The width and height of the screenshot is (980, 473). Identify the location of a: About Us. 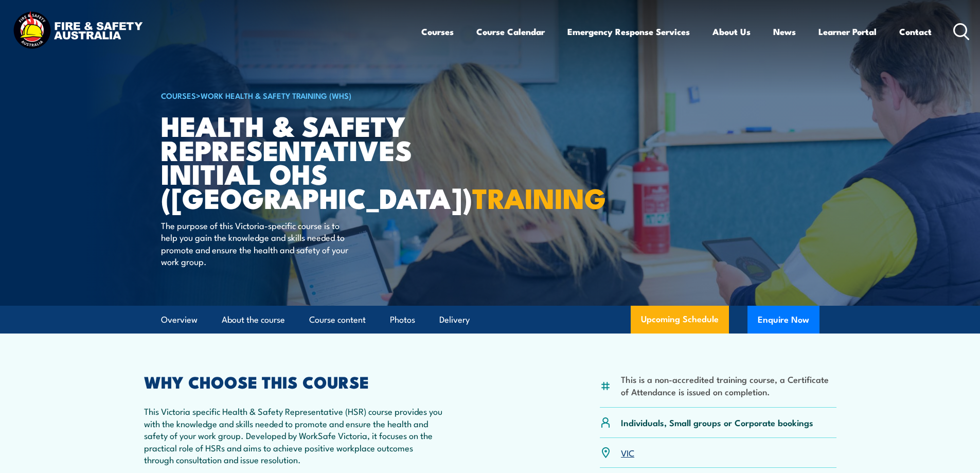
(732, 31).